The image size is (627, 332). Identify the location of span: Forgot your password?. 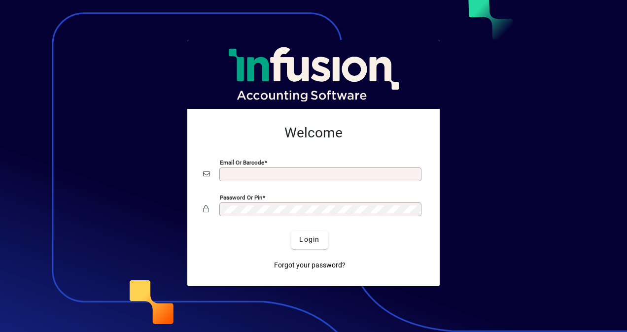
(310, 265).